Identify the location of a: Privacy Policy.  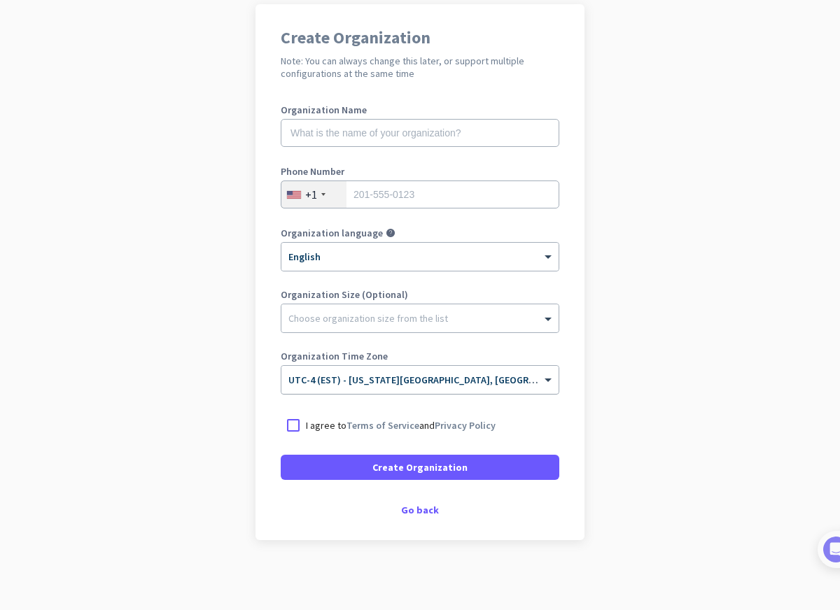
(465, 426).